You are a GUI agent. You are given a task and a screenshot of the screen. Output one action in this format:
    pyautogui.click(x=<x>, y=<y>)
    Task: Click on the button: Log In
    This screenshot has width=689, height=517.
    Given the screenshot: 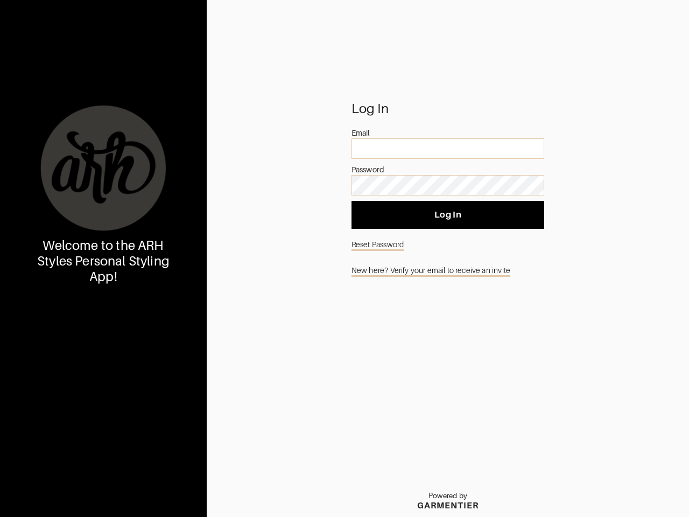 What is the action you would take?
    pyautogui.click(x=448, y=215)
    